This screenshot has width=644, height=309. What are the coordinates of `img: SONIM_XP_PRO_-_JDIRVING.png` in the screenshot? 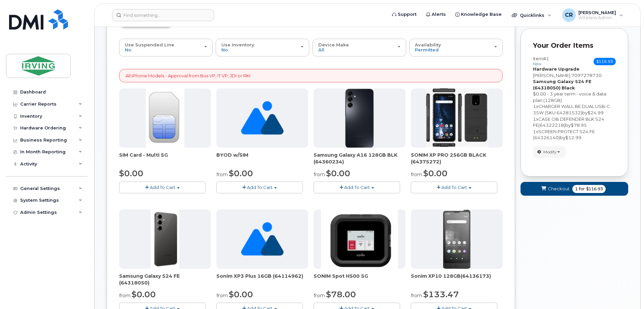 It's located at (457, 118).